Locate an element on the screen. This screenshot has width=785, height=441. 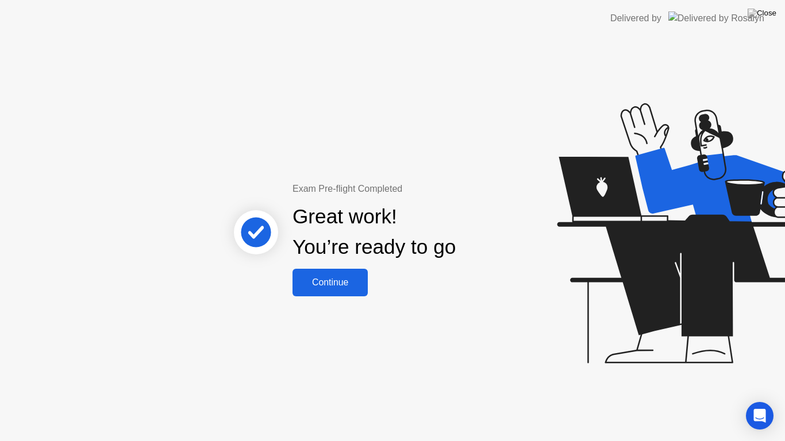
div: Open Intercom Messenger is located at coordinates (760, 416).